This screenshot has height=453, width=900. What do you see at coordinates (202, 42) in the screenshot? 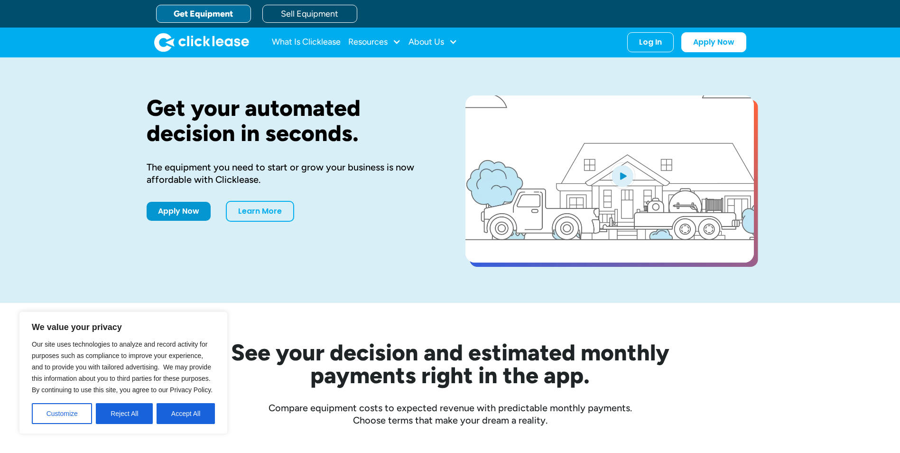
I see `img: Clicklease logo` at bounding box center [202, 42].